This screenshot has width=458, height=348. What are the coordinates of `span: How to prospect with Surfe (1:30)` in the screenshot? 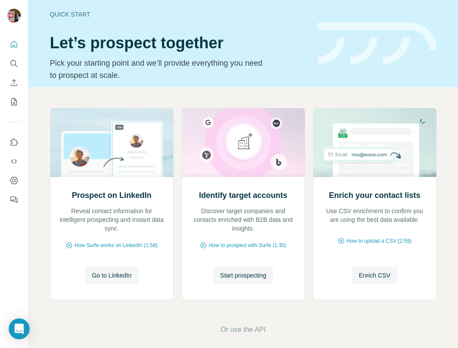 It's located at (247, 246).